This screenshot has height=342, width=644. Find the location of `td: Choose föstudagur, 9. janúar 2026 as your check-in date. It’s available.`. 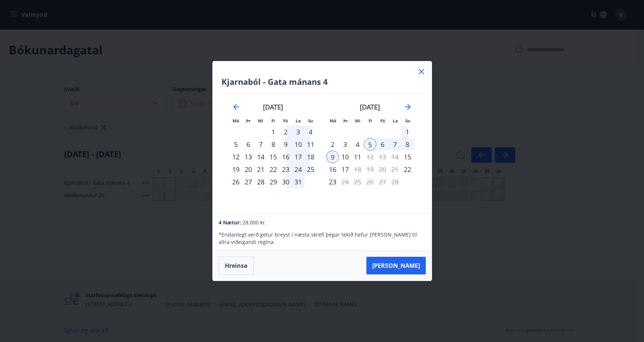

td: Choose föstudagur, 9. janúar 2026 as your check-in date. It’s available. is located at coordinates (286, 144).